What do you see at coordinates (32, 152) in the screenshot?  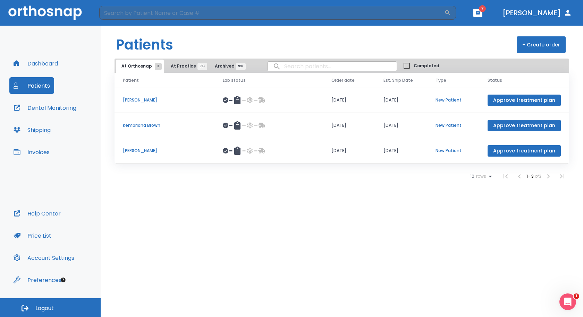 I see `button: Invoices` at bounding box center [32, 152].